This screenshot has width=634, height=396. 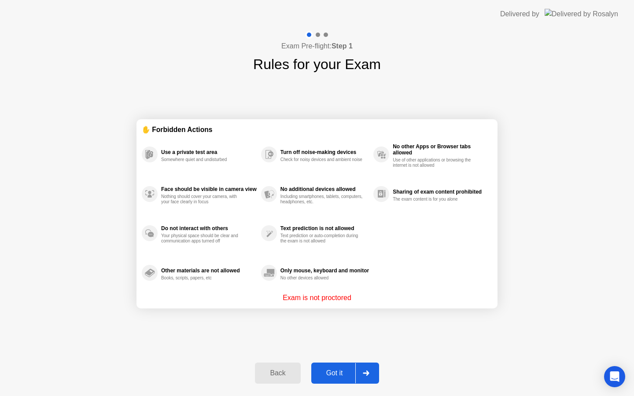 I want to click on div: The exam content is for you alone, so click(x=434, y=199).